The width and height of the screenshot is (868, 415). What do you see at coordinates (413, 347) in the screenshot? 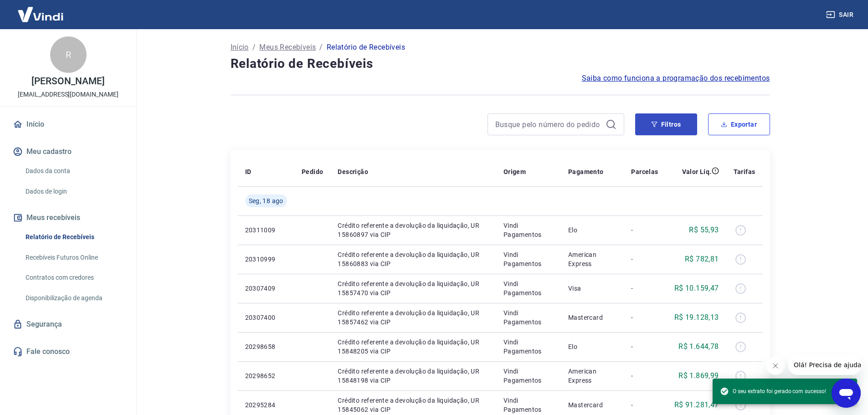
I see `p: Crédito referente a devolução da liquidação, UR 15848205 via CIP` at bounding box center [413, 347].